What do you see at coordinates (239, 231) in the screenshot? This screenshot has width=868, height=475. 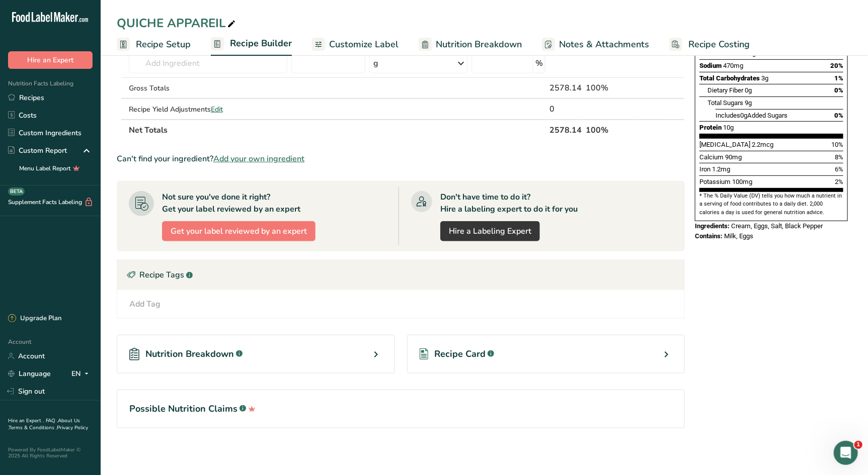 I see `button: Get your label reviewed by an expert` at bounding box center [239, 231].